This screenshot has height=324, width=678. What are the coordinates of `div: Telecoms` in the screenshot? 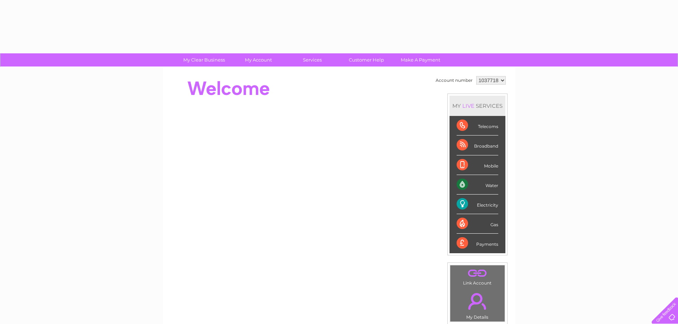 It's located at (477, 126).